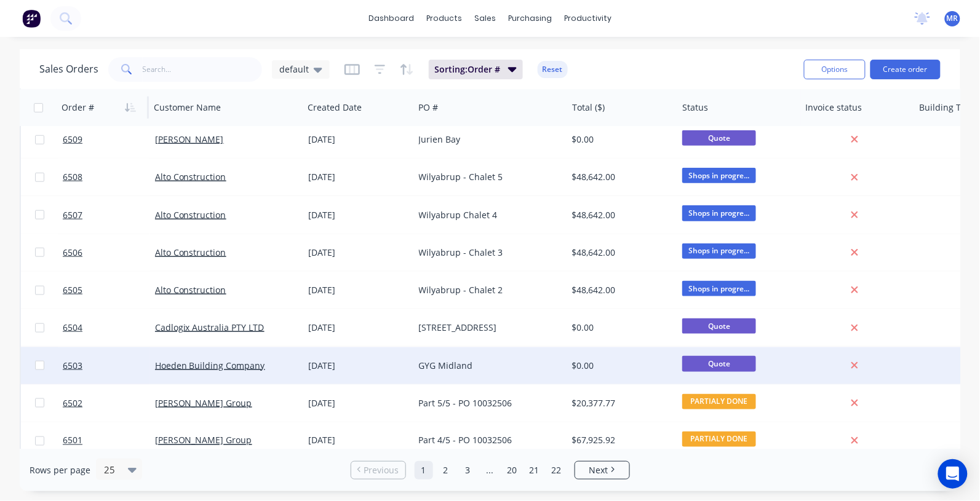 The image size is (980, 501). I want to click on div: GYG Midland, so click(487, 366).